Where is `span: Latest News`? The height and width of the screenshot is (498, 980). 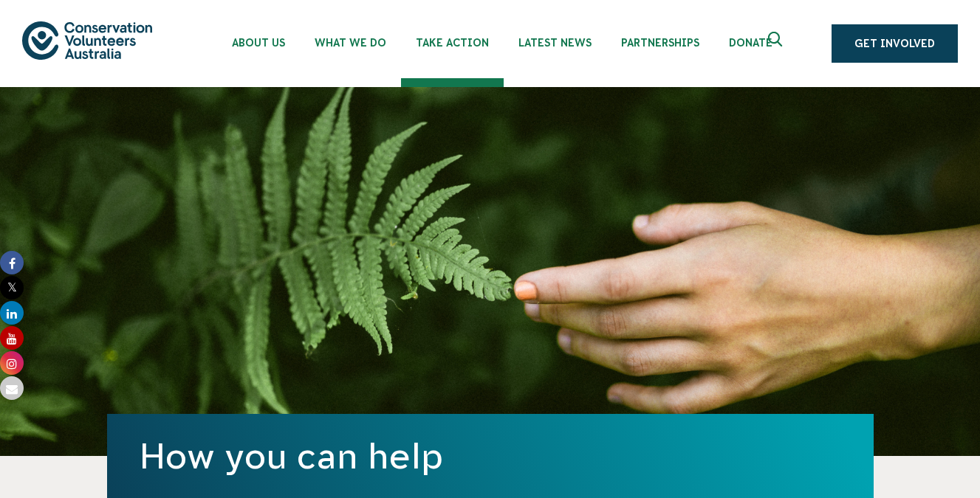 span: Latest News is located at coordinates (554, 43).